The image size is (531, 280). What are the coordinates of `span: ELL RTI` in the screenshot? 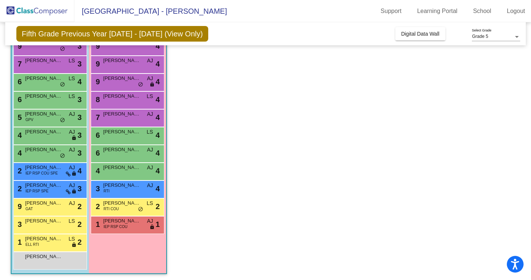 It's located at (32, 245).